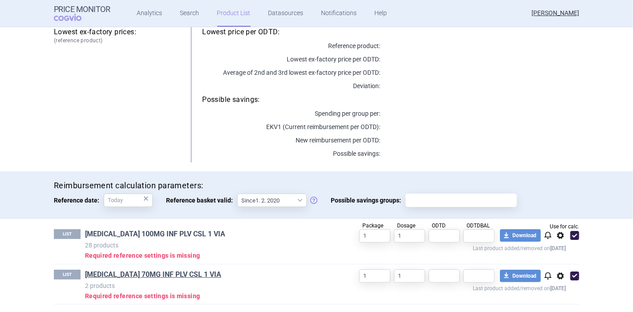 Image resolution: width=633 pixels, height=312 pixels. I want to click on h1: BLENREP 100MG INF PLV CSL 1 VIA, so click(208, 235).